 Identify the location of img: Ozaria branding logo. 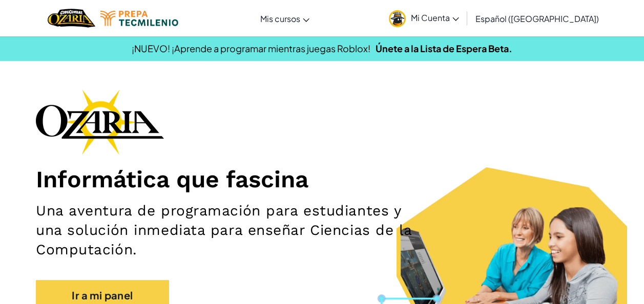
(100, 122).